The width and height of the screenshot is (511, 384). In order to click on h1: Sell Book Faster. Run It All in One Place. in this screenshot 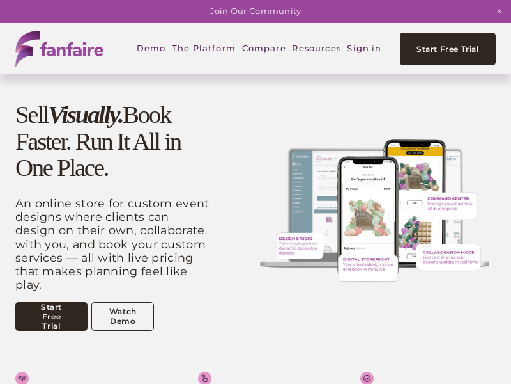, I will do `click(113, 141)`.